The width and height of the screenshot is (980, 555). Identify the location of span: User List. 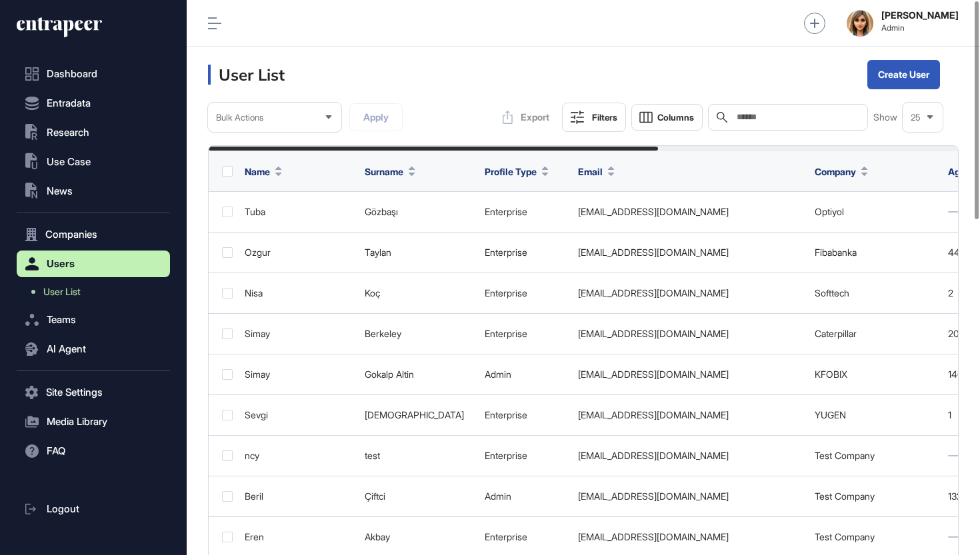
(62, 291).